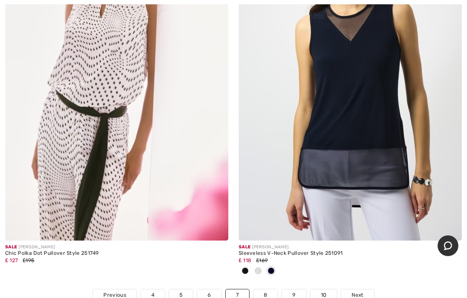 This screenshot has height=298, width=467. What do you see at coordinates (350, 254) in the screenshot?
I see `div: Sleeveless V-Neck Pullover Style 251091` at bounding box center [350, 254].